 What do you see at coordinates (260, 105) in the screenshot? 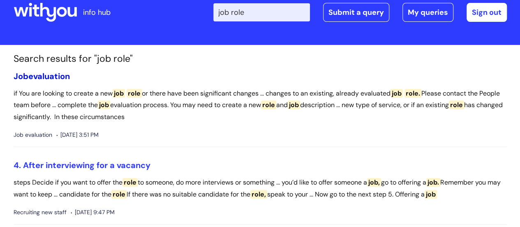
I see `p: if You are looking to create a new or there have been significant changes ... changes to an exist...` at bounding box center [260, 105].